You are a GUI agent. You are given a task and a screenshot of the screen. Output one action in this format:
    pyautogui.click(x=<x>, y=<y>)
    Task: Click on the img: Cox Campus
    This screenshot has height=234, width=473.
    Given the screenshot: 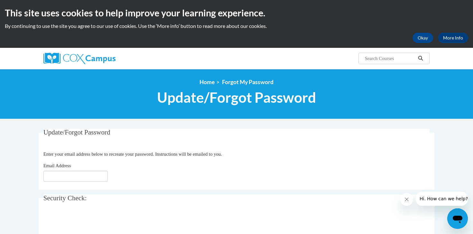 What is the action you would take?
    pyautogui.click(x=79, y=59)
    